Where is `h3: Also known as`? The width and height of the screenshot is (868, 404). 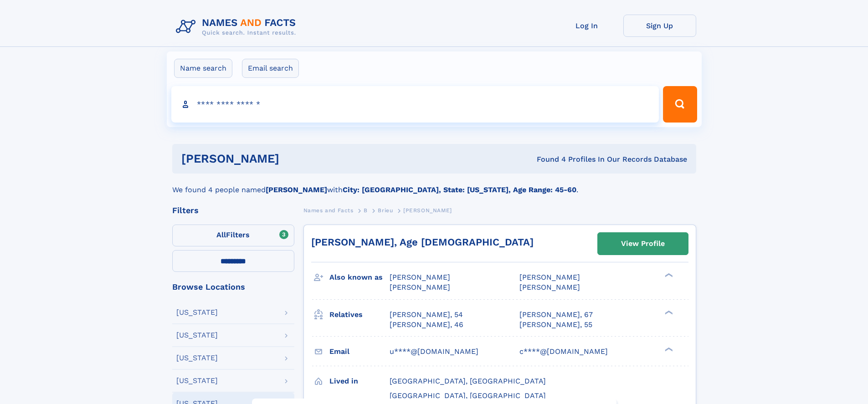
h3: Also known as is located at coordinates (360, 278).